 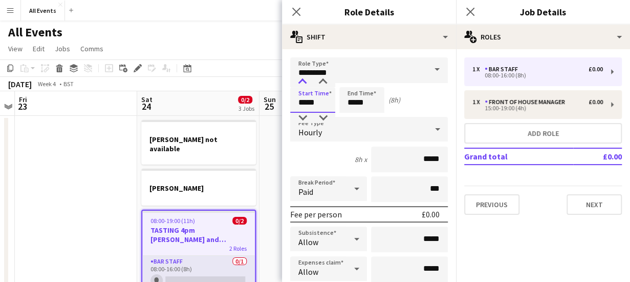 What do you see at coordinates (38, 49) in the screenshot?
I see `a: Edit` at bounding box center [38, 49].